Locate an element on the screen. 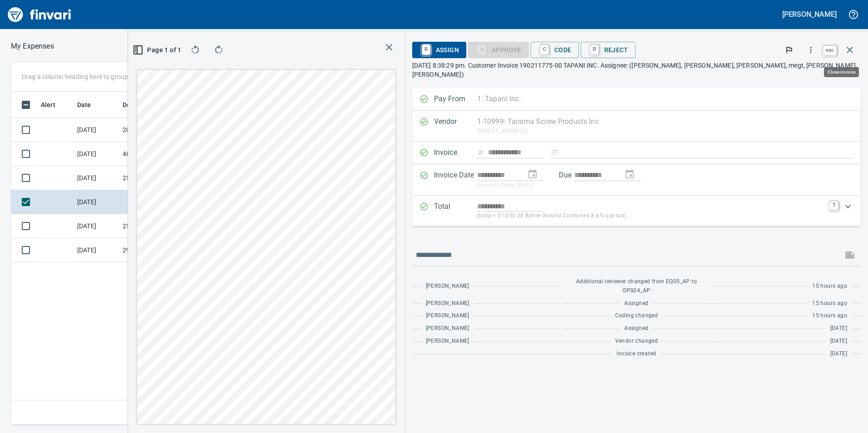 The height and width of the screenshot is (433, 868). button: Page 1 of 1 is located at coordinates (158, 50).